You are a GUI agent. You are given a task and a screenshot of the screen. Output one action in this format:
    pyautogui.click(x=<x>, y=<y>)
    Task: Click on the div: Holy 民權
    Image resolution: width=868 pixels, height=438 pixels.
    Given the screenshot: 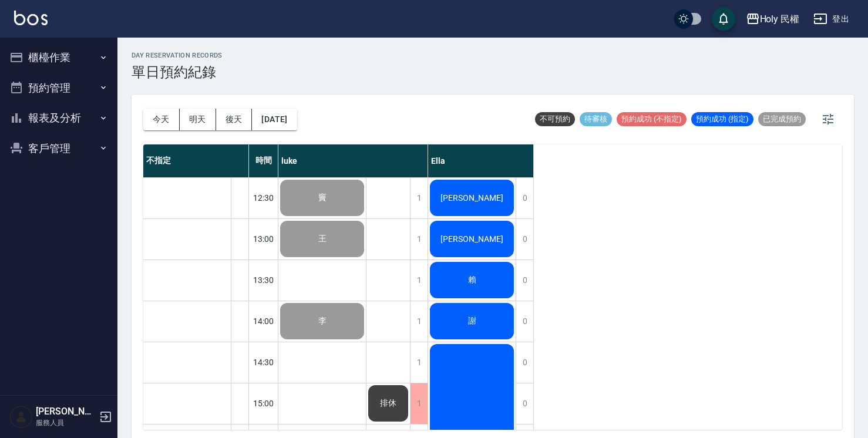 What is the action you would take?
    pyautogui.click(x=780, y=19)
    